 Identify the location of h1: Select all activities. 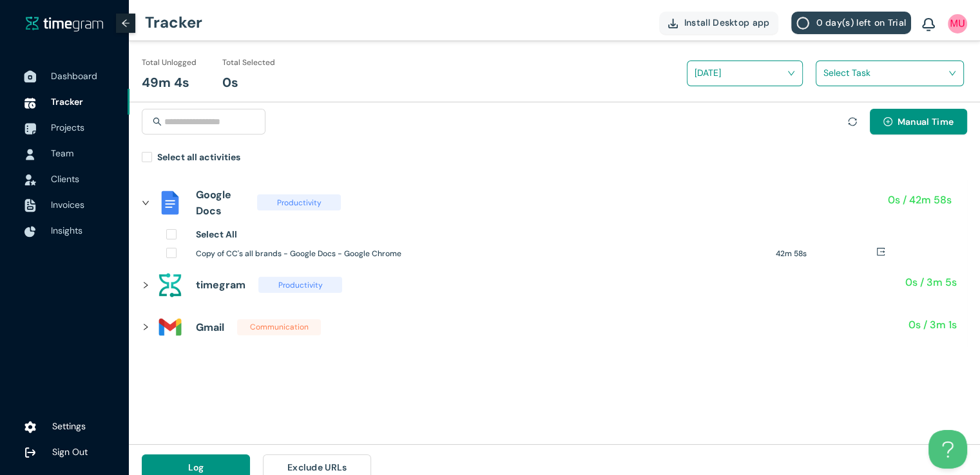
(199, 157).